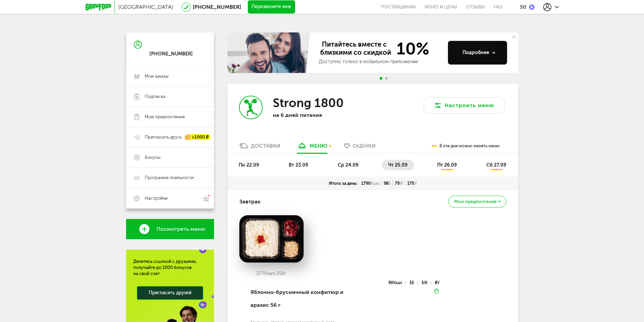  Describe the element at coordinates (397, 283) in the screenshot. I see `div: 90` at that location.